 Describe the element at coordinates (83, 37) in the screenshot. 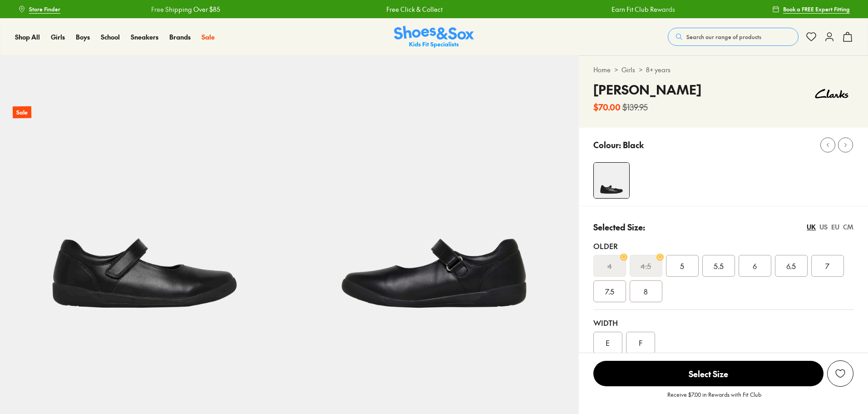

I see `a: Boys` at that location.